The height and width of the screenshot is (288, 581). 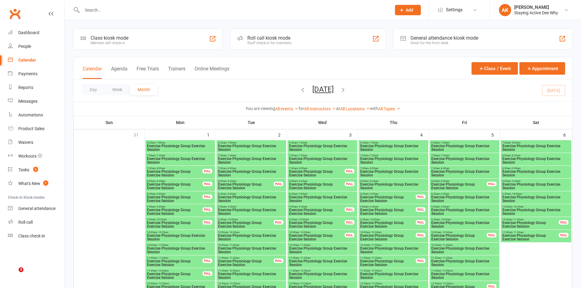 I want to click on div: Dashboard, so click(x=29, y=33).